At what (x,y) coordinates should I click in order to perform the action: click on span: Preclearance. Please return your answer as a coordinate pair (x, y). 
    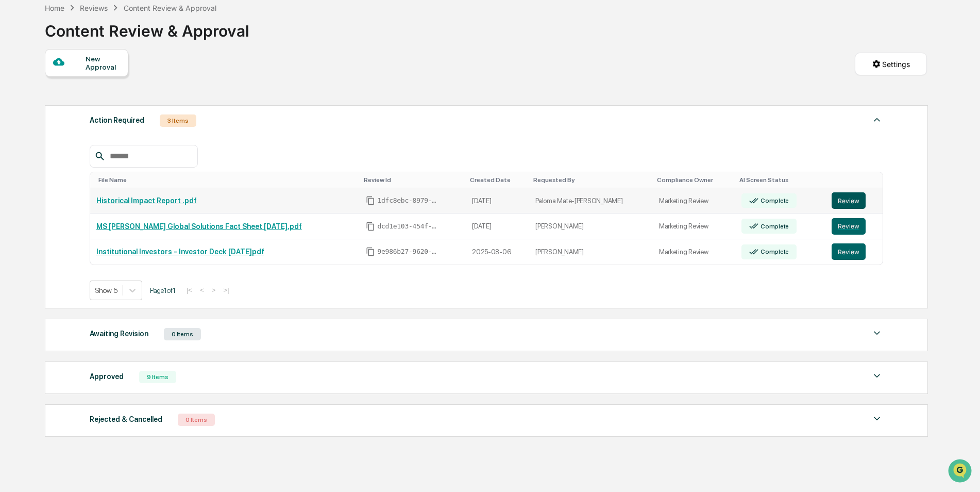
    Looking at the image, I should click on (43, 135).